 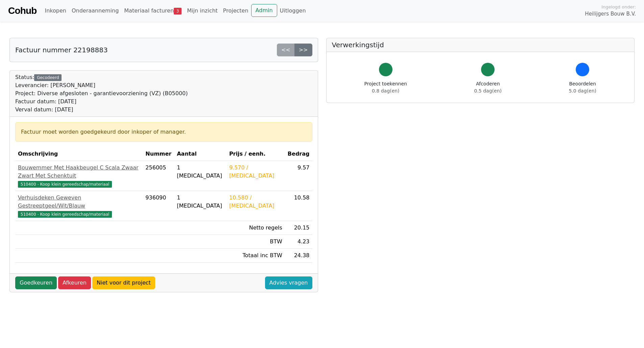 I want to click on a: Inkopen, so click(x=55, y=10).